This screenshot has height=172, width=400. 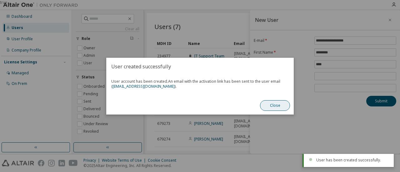 I want to click on div: User has been created successfully., so click(x=352, y=160).